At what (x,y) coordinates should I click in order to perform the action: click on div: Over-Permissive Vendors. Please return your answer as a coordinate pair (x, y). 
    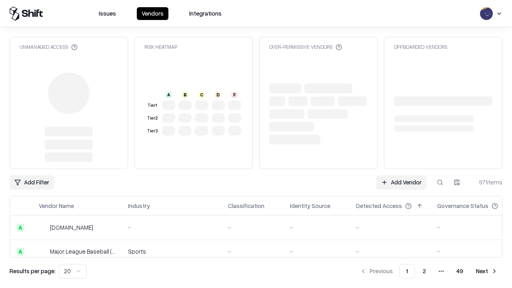
    Looking at the image, I should click on (306, 47).